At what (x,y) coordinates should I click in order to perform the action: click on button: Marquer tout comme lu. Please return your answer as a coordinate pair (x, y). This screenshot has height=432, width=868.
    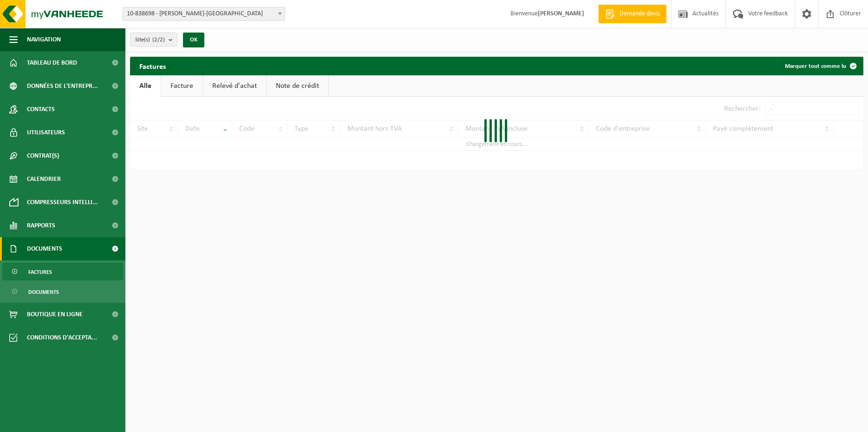
    Looking at the image, I should click on (820, 66).